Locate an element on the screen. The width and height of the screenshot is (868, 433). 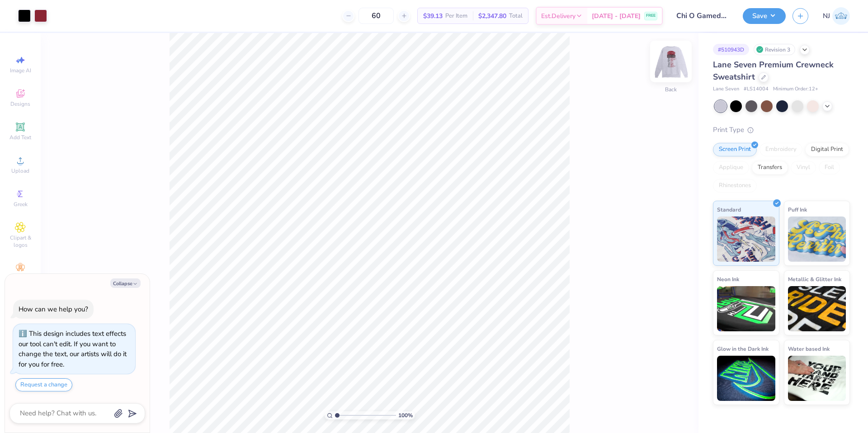
span: Est. Delivery is located at coordinates (558, 16).